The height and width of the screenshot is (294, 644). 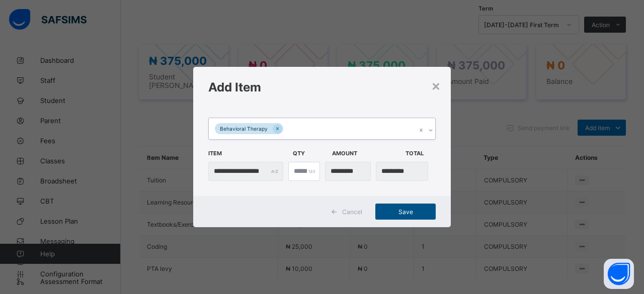 What do you see at coordinates (310, 153) in the screenshot?
I see `span: Qty` at bounding box center [310, 153].